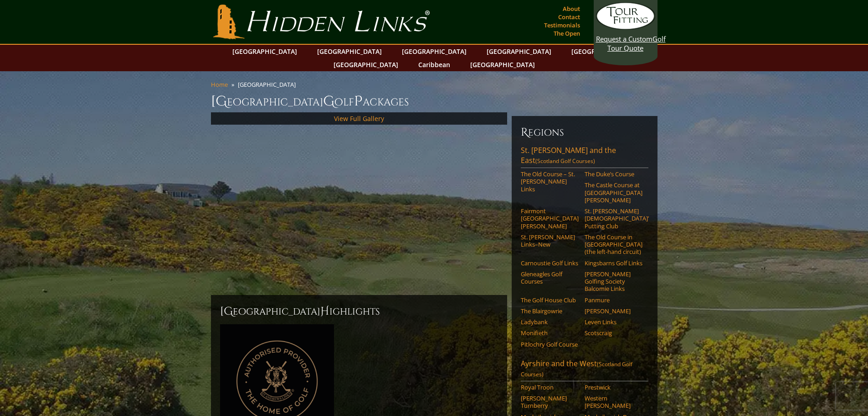 The width and height of the screenshot is (868, 416). Describe the element at coordinates (613, 387) in the screenshot. I see `a: Prestwick` at that location.